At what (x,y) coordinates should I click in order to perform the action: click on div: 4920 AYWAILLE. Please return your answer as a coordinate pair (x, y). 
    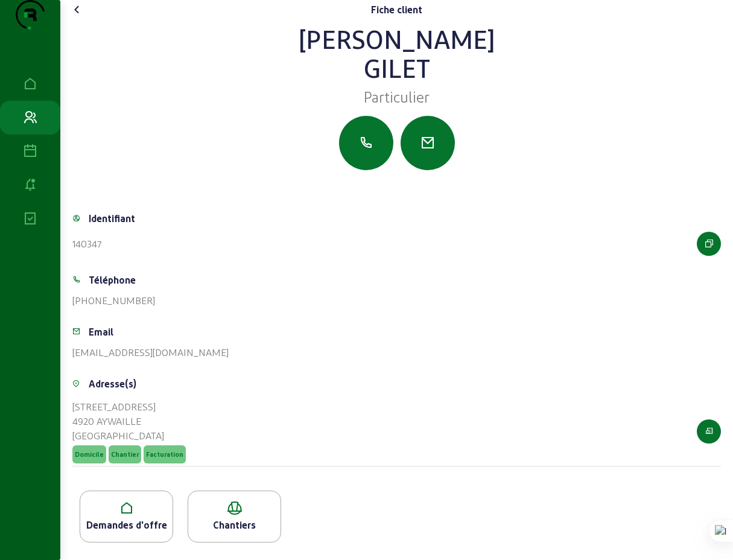
    Looking at the image, I should click on (131, 420).